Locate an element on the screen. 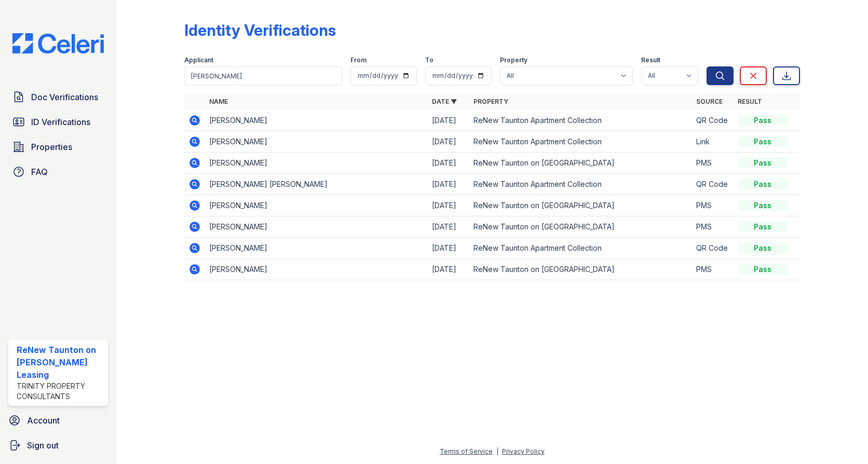 The width and height of the screenshot is (868, 464). div: Trinity Property Consultants is located at coordinates (61, 391).